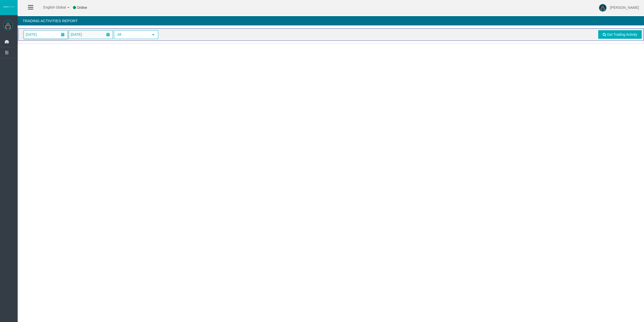 The width and height of the screenshot is (644, 322). What do you see at coordinates (603, 8) in the screenshot?
I see `img: user-image` at bounding box center [603, 8].